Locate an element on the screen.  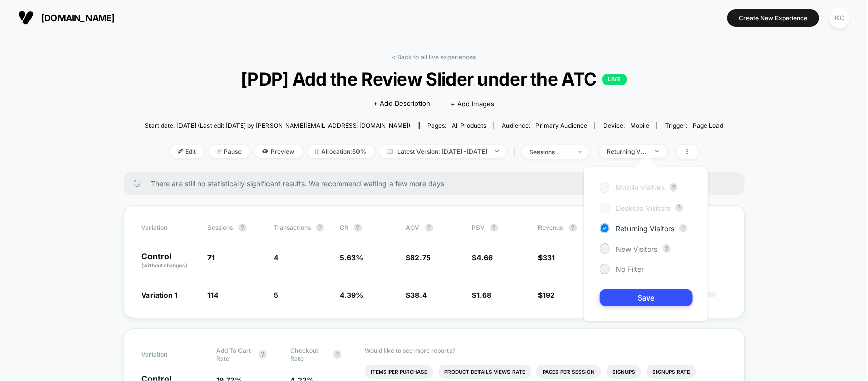
span: Allocation: 50% is located at coordinates (341, 151).